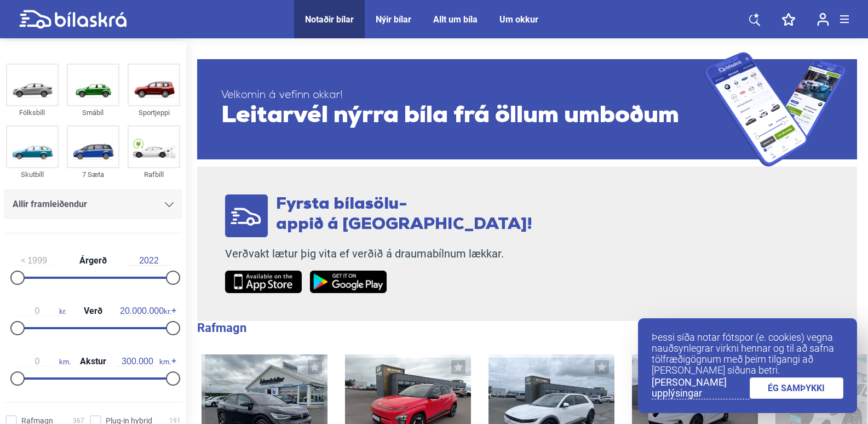  What do you see at coordinates (519, 19) in the screenshot?
I see `a: Um okkur` at bounding box center [519, 19].